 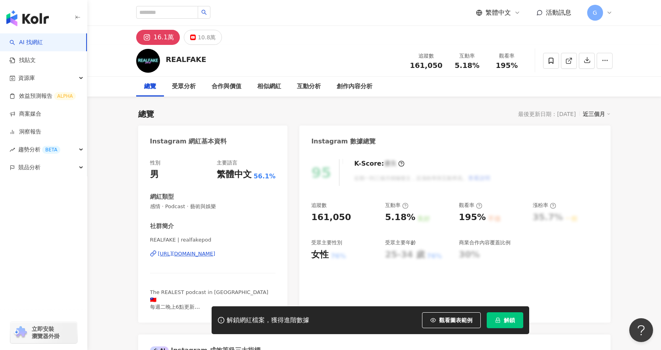 I want to click on div: 相似網紅, so click(x=269, y=87).